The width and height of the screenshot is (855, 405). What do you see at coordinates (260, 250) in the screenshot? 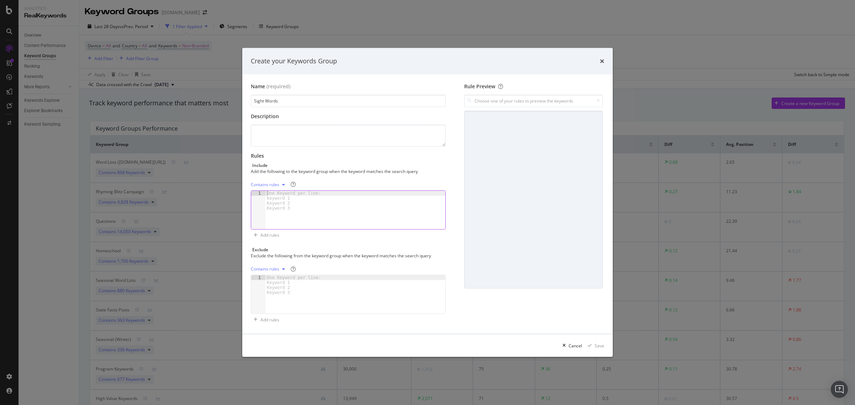
I see `div: Exclude` at bounding box center [260, 250].